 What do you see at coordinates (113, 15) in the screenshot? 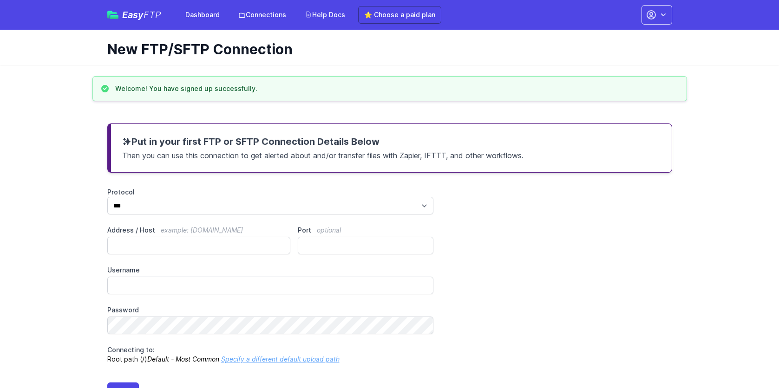
I see `img: easyftp_logo.png` at bounding box center [113, 15].